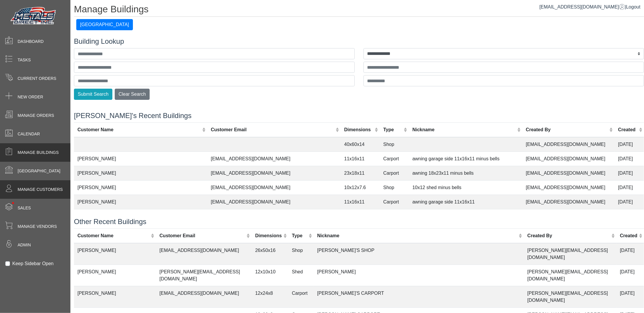 This screenshot has width=644, height=313. What do you see at coordinates (132, 94) in the screenshot?
I see `button: Clear Search` at bounding box center [132, 94].